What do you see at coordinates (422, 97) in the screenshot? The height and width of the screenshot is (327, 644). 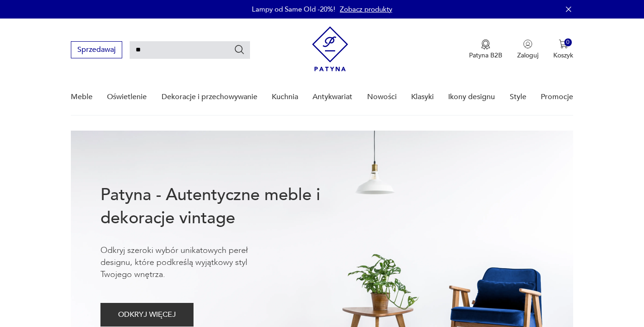 I see `a: Klasyki` at bounding box center [422, 97].